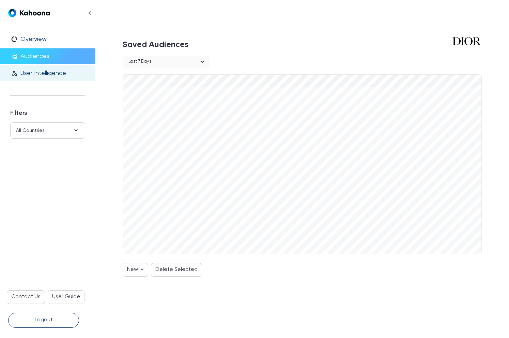 The width and height of the screenshot is (509, 338). I want to click on p: All Countries, so click(30, 130).